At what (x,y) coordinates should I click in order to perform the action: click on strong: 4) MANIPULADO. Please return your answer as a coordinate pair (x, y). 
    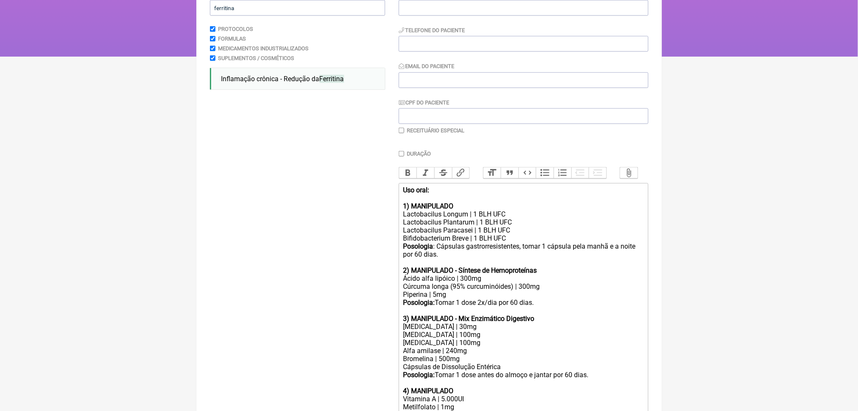
    Looking at the image, I should click on (428, 391).